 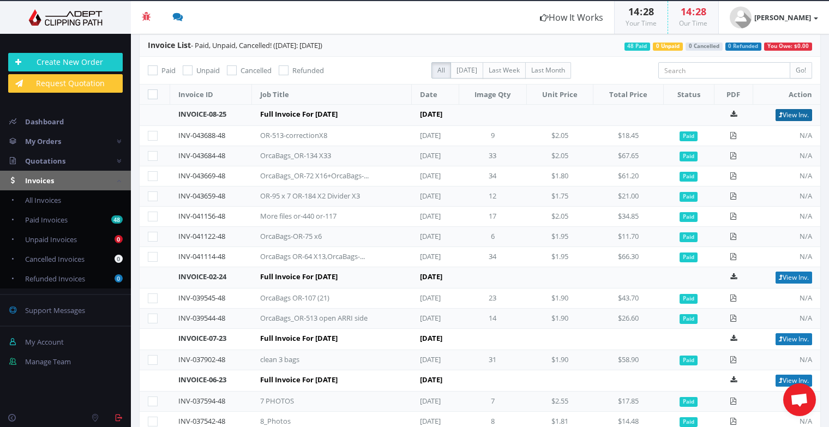 I want to click on div: OrcaBags_OR-72 X16+OrcaBags-OR-700 X18, so click(x=315, y=176).